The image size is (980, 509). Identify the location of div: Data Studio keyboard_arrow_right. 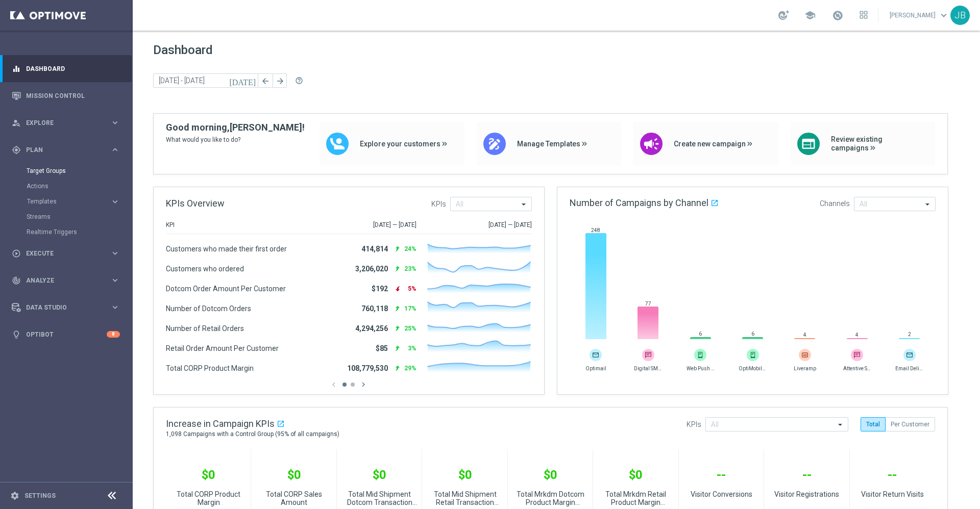
(66, 307).